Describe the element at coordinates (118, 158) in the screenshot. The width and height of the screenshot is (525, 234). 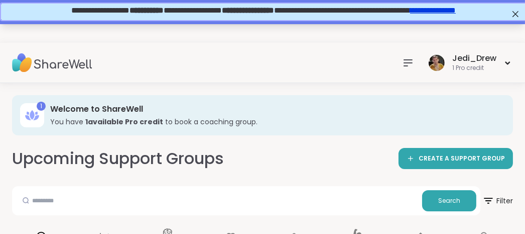
I see `h2: Upcoming Support Groups` at that location.